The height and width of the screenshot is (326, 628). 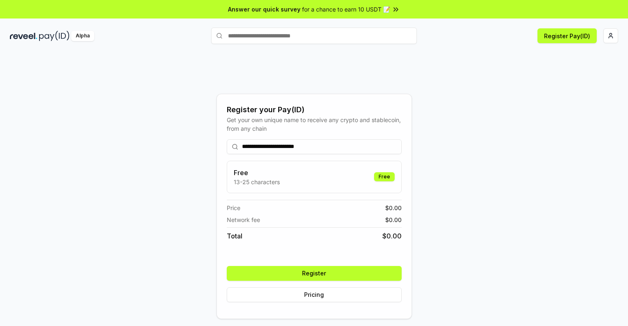 What do you see at coordinates (83, 36) in the screenshot?
I see `div: Alpha` at bounding box center [83, 36].